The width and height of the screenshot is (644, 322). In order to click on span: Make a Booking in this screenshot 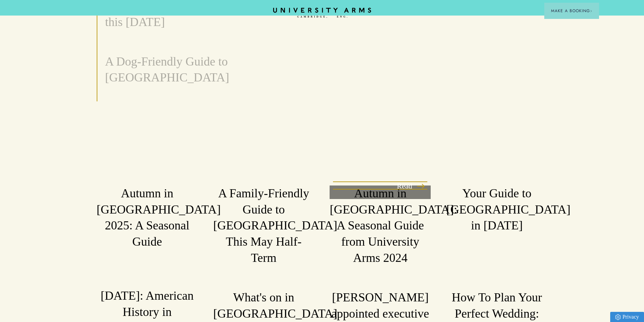, I will do `click(572, 11)`.